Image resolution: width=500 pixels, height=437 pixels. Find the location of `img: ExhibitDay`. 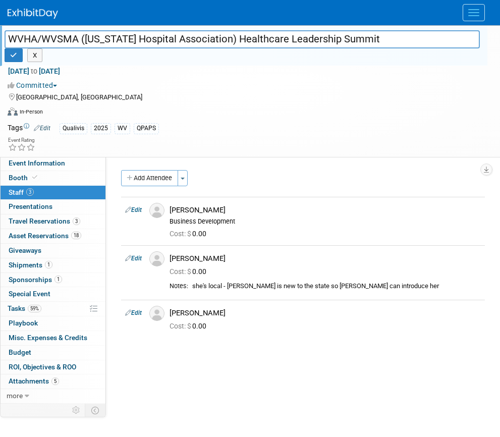

img: ExhibitDay is located at coordinates (33, 14).